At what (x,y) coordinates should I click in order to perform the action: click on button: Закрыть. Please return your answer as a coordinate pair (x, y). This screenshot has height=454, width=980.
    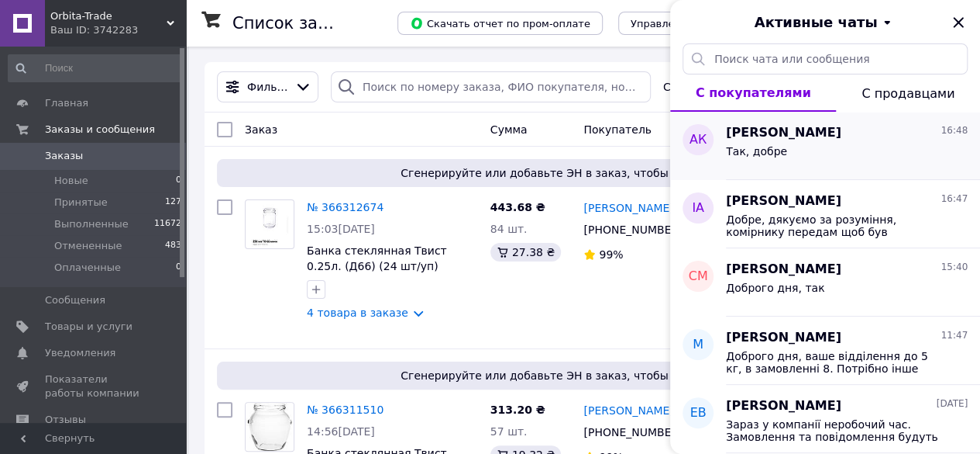
    Looking at the image, I should click on (958, 23).